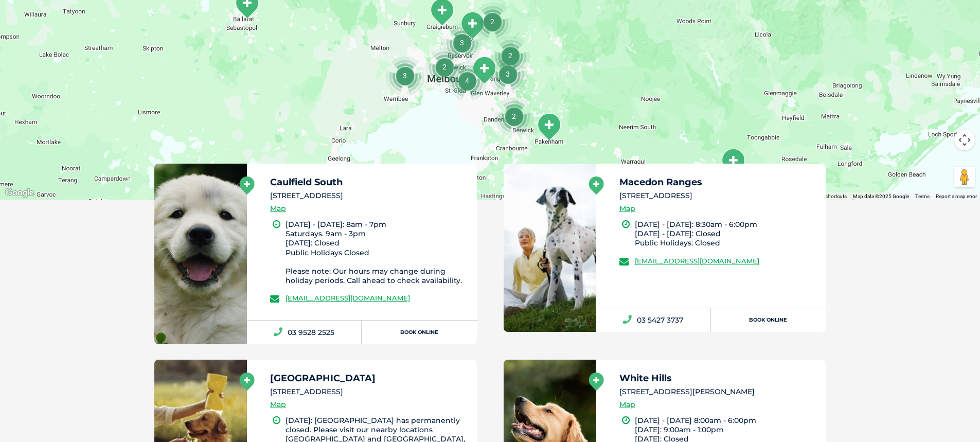 This screenshot has height=442, width=980. Describe the element at coordinates (468, 81) in the screenshot. I see `div: 4` at that location.